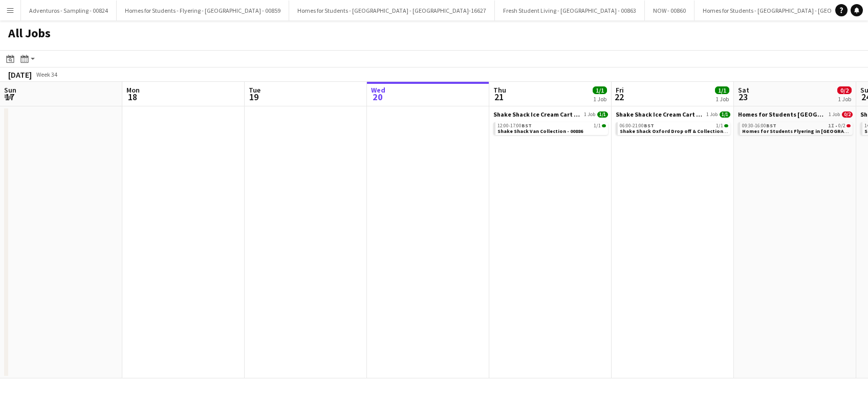 This screenshot has height=405, width=868. Describe the element at coordinates (499, 90) in the screenshot. I see `span: Thu` at that location.